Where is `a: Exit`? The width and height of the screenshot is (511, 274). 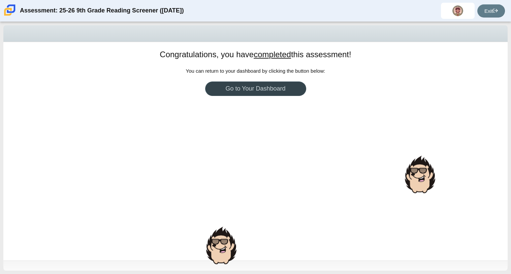
a: Exit is located at coordinates (492, 11).